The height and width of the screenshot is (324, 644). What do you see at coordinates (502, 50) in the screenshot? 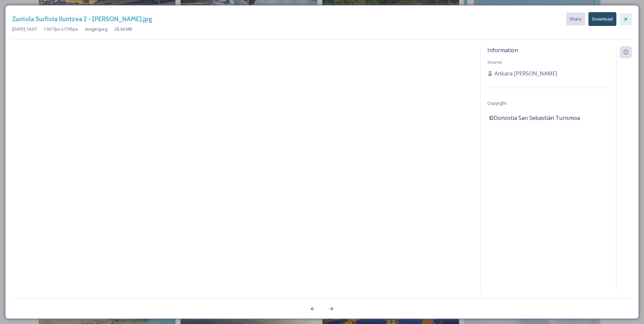
I see `span: Information` at bounding box center [502, 50].